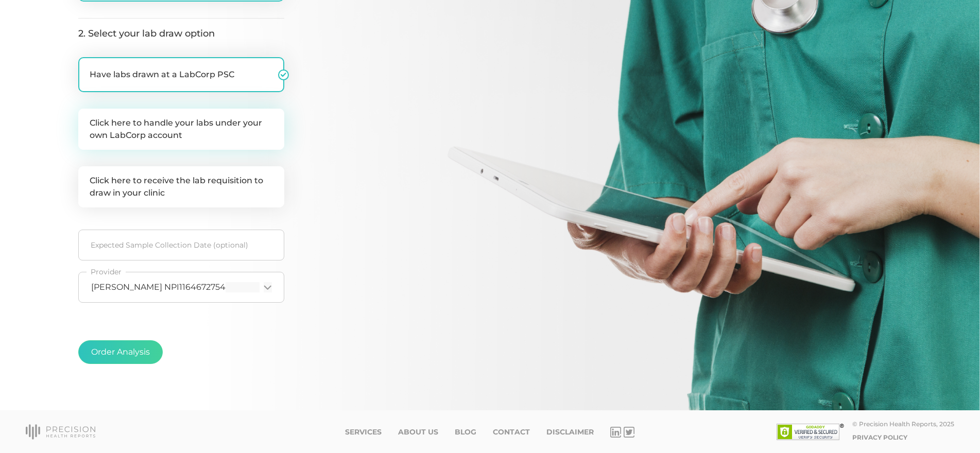 Image resolution: width=980 pixels, height=453 pixels. Describe the element at coordinates (363, 432) in the screenshot. I see `a: Services` at that location.